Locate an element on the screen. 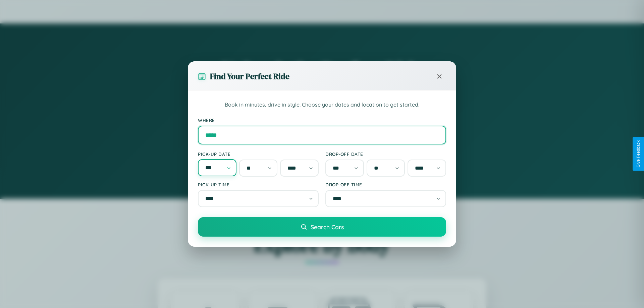 Image resolution: width=644 pixels, height=308 pixels. h3: Find Your Perfect Ride is located at coordinates (250, 76).